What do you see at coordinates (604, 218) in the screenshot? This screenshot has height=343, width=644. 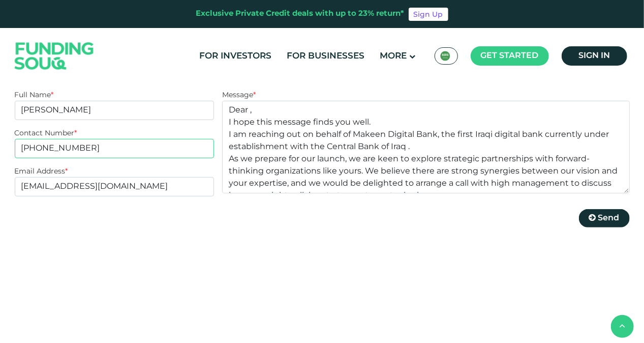 I see `button: Send` at bounding box center [604, 218].